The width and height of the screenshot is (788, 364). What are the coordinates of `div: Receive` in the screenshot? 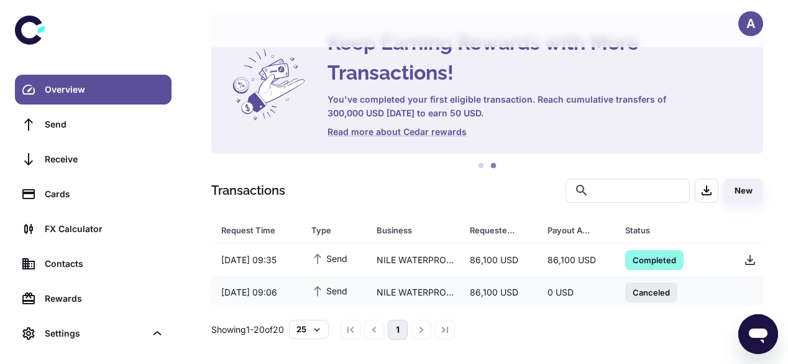 It's located at (104, 159).